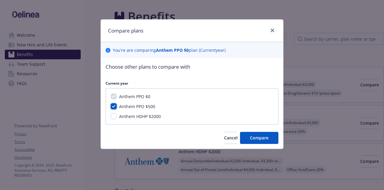 The height and width of the screenshot is (190, 384). I want to click on h1: Compare plans, so click(126, 31).